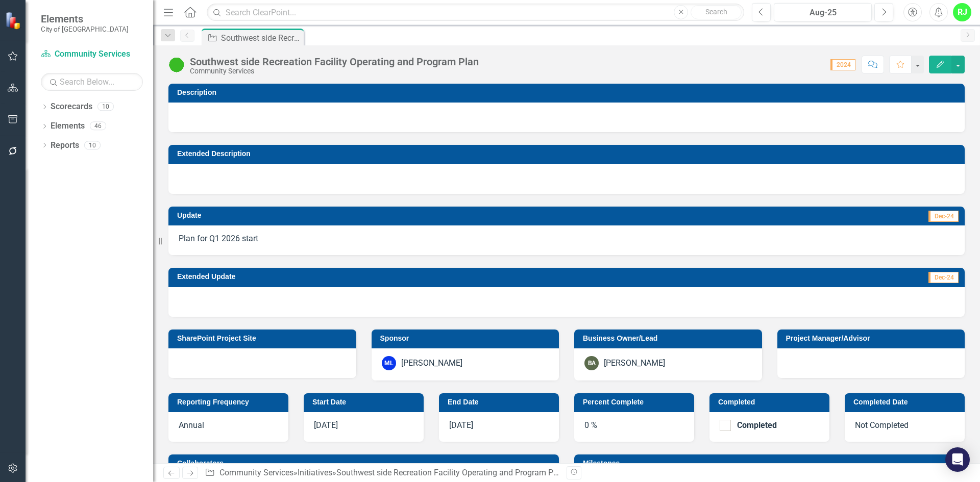 The height and width of the screenshot is (482, 980). What do you see at coordinates (67, 126) in the screenshot?
I see `a: Elements` at bounding box center [67, 126].